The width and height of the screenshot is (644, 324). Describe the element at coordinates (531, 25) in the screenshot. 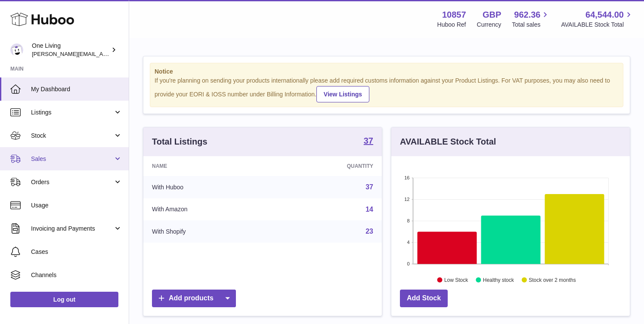

I see `span: Total sales` at that location.